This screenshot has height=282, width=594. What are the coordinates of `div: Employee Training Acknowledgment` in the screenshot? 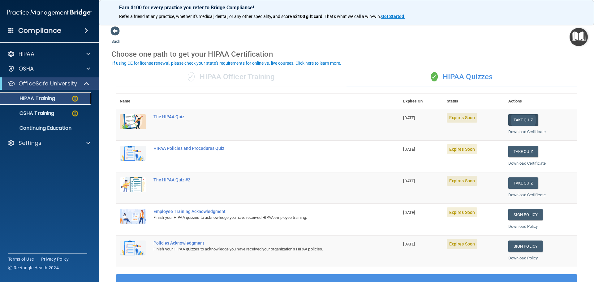 It's located at (261, 211).